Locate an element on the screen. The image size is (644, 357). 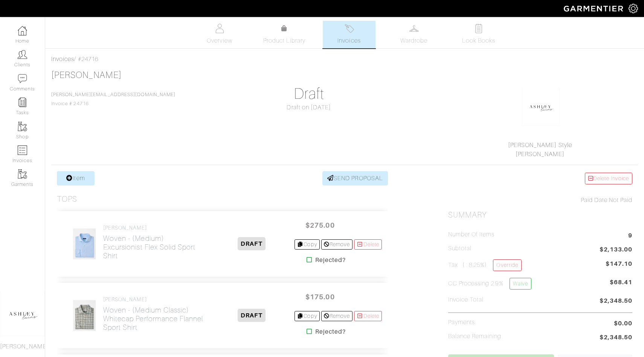
h5: CC Processing 2.9% is located at coordinates (490, 284).